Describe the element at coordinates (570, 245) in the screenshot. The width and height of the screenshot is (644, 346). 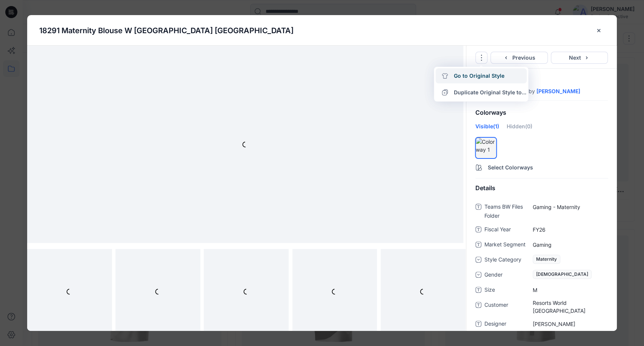
I see `span: Gaming` at that location.